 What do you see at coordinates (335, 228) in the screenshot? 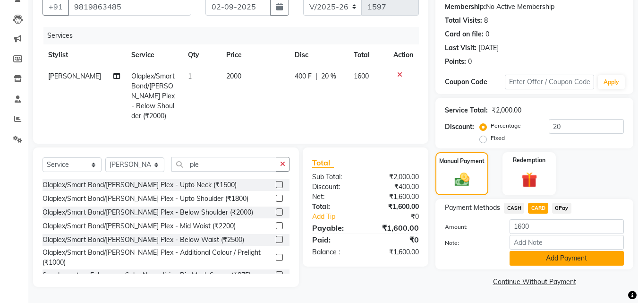
I see `div: Payable:` at bounding box center [335, 228].